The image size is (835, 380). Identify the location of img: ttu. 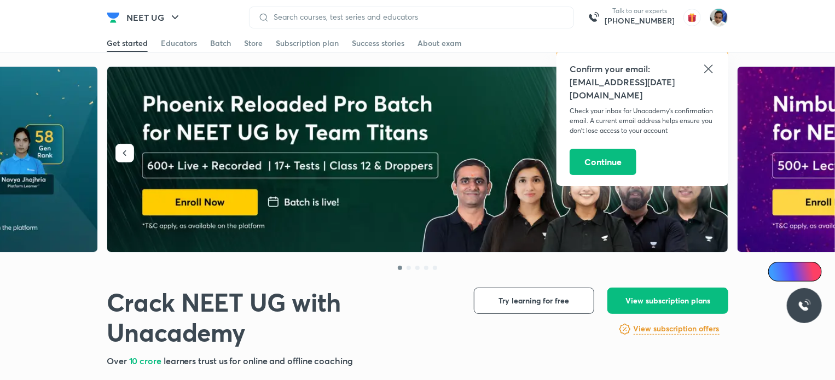
(804, 306).